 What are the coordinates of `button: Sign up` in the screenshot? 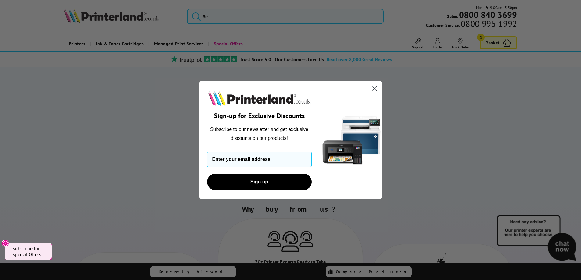 It's located at (259, 182).